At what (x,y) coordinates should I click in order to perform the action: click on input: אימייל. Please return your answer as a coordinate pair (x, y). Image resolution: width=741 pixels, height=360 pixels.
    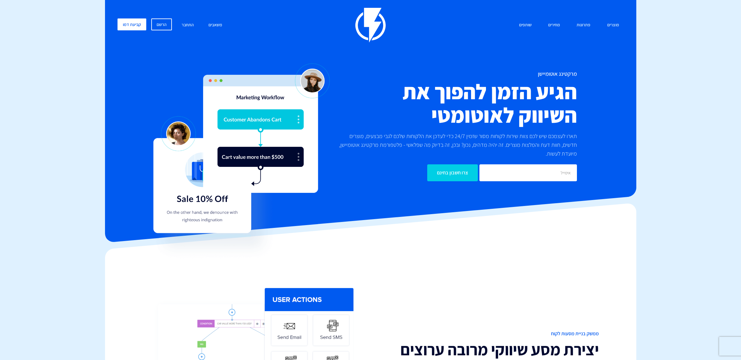
    Looking at the image, I should click on (528, 173).